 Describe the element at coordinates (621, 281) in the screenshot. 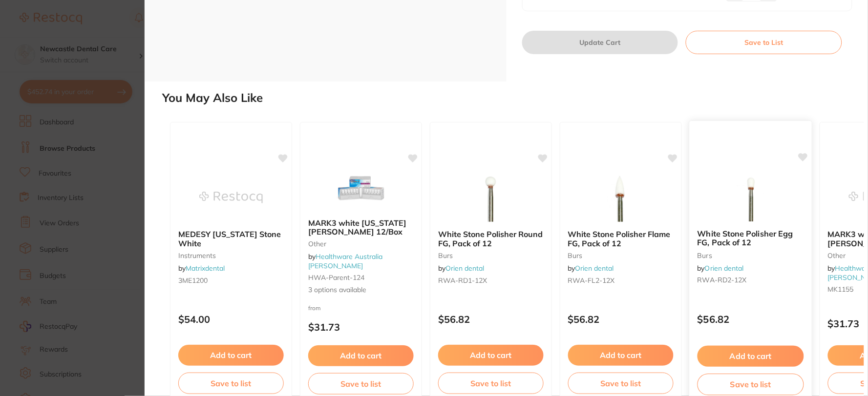

I see `small: RWA-FL2-12X` at that location.